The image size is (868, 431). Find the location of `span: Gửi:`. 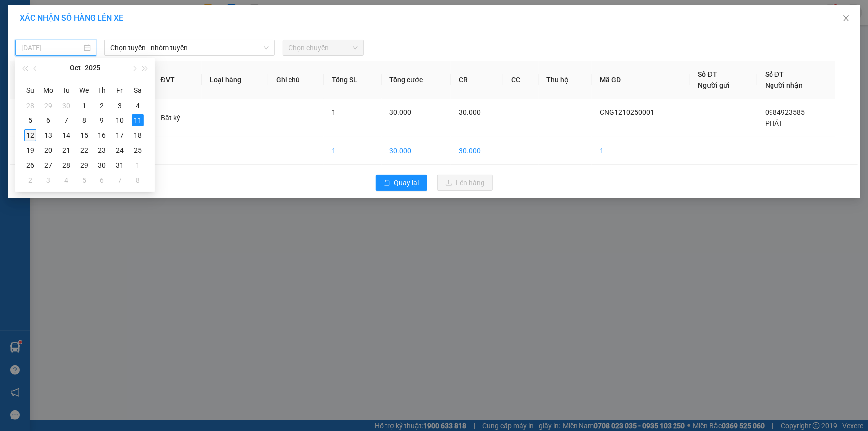

span: Gửi: is located at coordinates (16, 14).